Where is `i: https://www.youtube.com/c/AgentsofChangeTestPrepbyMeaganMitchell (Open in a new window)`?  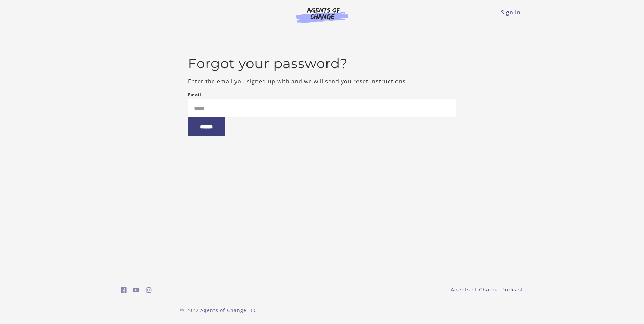 i: https://www.youtube.com/c/AgentsofChangeTestPrepbyMeaganMitchell (Open in a new window) is located at coordinates (136, 290).